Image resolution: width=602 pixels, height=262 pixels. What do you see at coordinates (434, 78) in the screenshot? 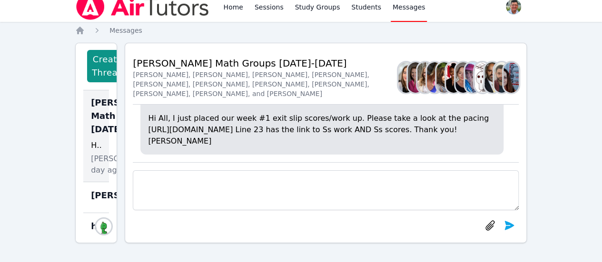
I see `img: Alexis Asiama` at bounding box center [434, 78].